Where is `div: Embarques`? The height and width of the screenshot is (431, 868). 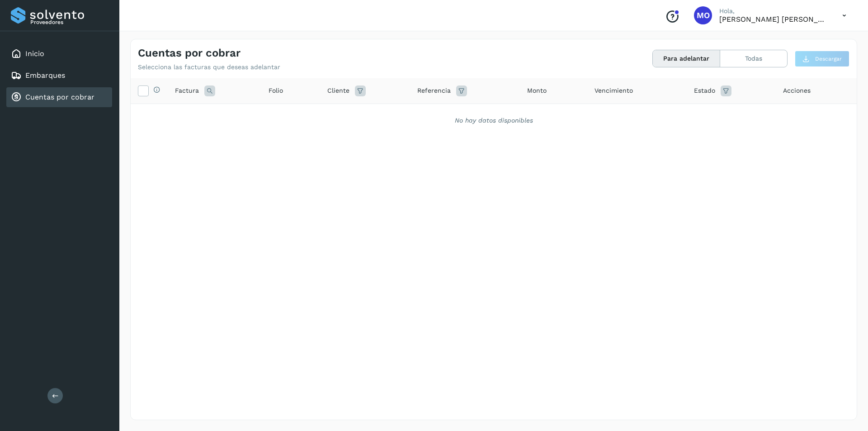 div: Embarques is located at coordinates (59, 76).